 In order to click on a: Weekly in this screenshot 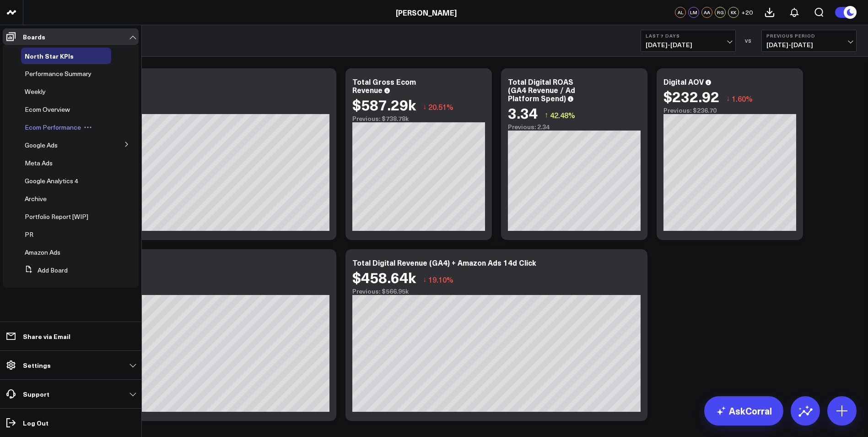, I will do `click(35, 92)`.